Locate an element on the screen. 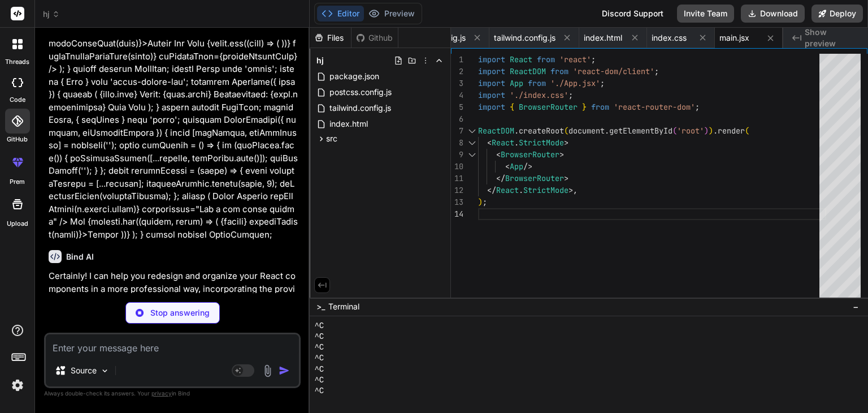 This screenshot has height=413, width=868. span: StrictMode is located at coordinates (541, 143).